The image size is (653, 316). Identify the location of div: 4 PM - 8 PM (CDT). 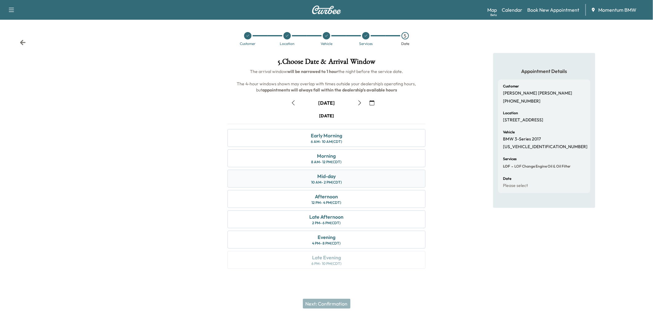
(327, 243).